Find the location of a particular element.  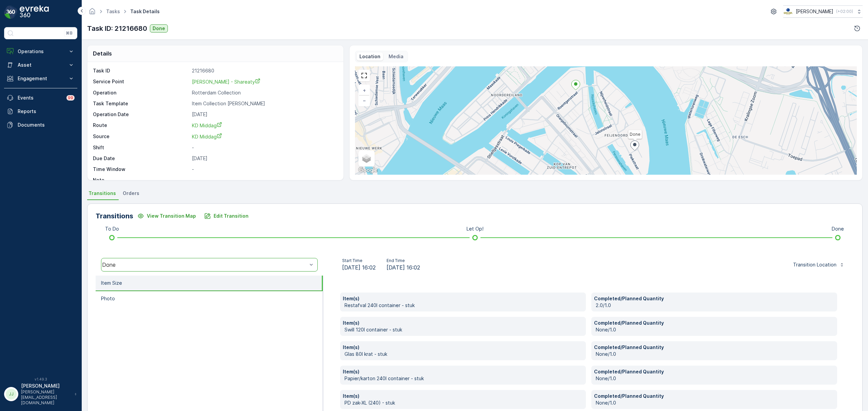

img: logo_dark-DEwI_e13.png is located at coordinates (34, 12).